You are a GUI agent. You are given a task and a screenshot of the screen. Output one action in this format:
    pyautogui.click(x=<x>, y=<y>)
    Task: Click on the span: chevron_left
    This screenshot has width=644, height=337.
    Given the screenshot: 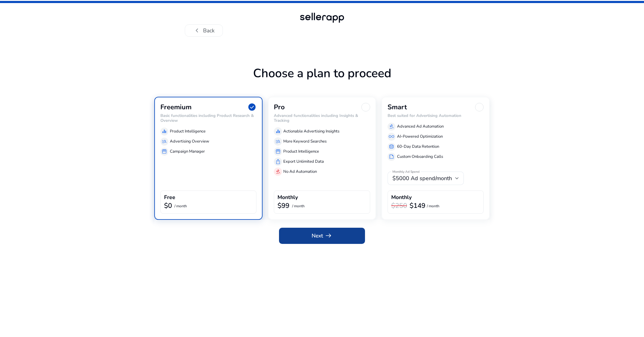 What is the action you would take?
    pyautogui.click(x=197, y=30)
    